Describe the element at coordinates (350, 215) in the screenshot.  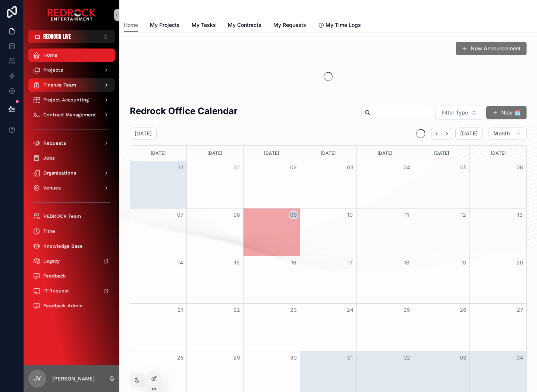
I see `button: 10` at that location.